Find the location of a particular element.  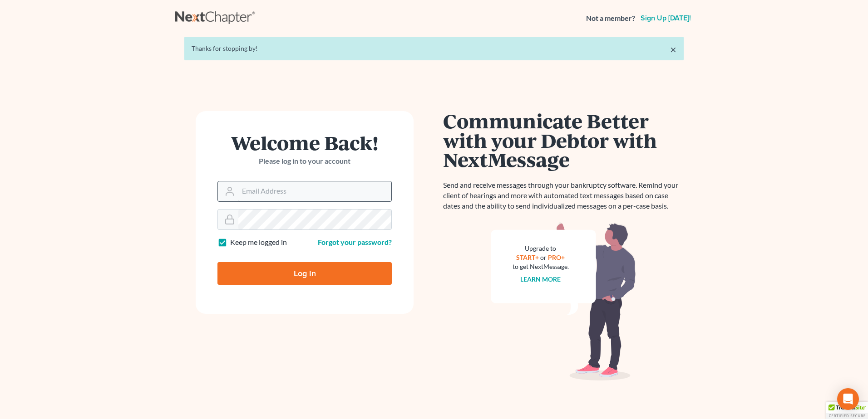

p: Please log in to your account is located at coordinates (305, 161).